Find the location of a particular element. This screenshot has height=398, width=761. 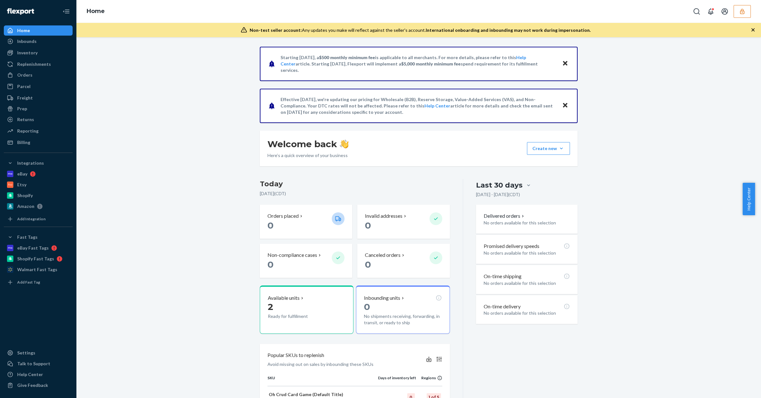

a: Freight is located at coordinates (38, 98).